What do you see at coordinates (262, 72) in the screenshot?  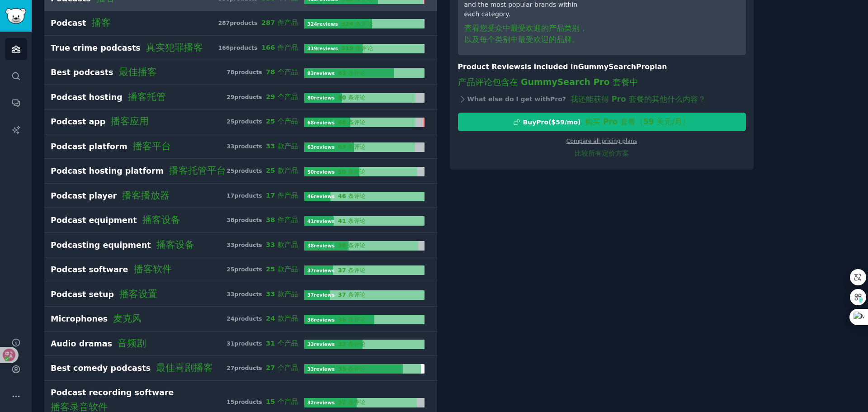 I see `div: 78 product s` at bounding box center [262, 72].